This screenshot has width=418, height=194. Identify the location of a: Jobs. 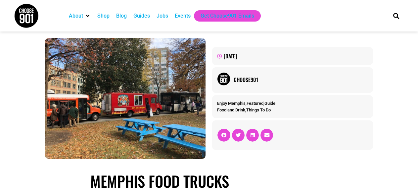
(162, 16).